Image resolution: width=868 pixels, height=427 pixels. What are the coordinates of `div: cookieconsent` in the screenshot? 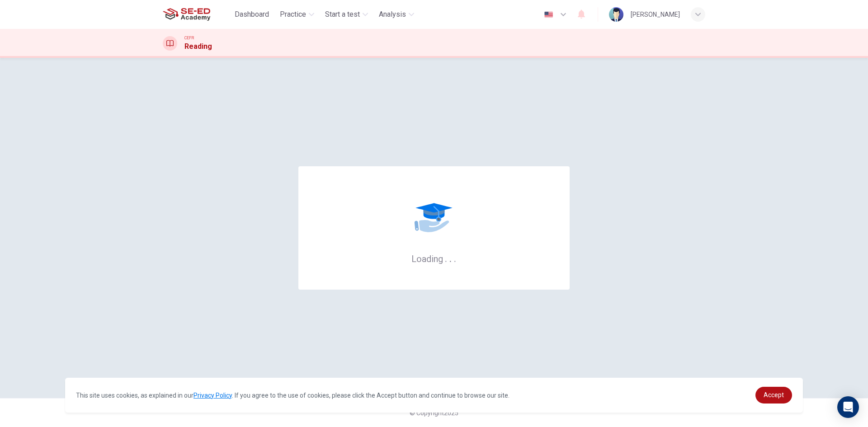 It's located at (434, 395).